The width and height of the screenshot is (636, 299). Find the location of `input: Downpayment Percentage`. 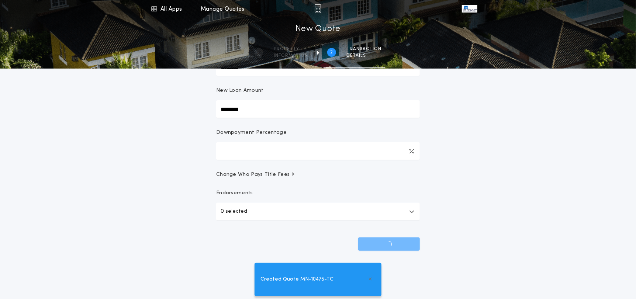

input: Downpayment Percentage is located at coordinates (318, 151).